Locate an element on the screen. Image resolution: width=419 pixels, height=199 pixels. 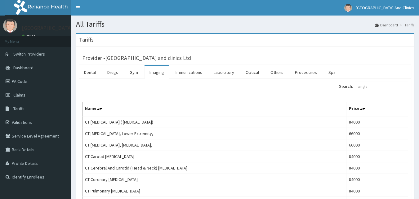
span: Claims is located at coordinates (19, 95).